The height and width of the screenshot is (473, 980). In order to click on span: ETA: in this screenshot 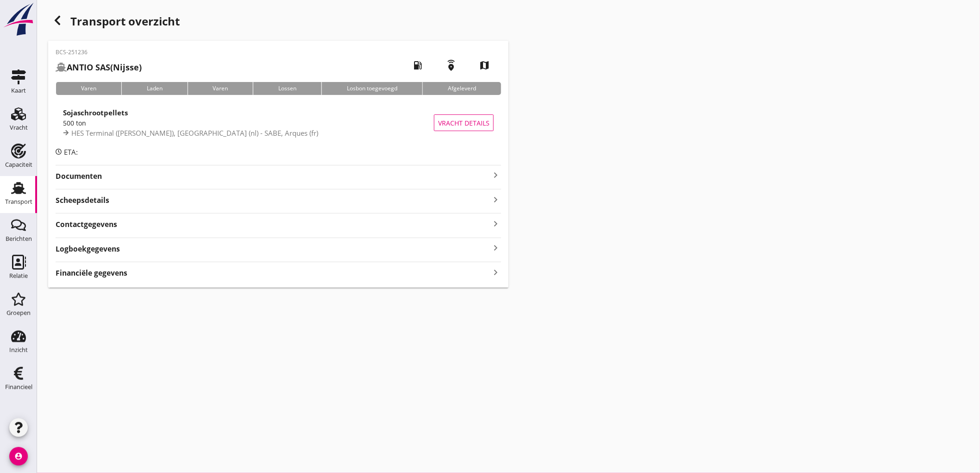, I will do `click(71, 151)`.